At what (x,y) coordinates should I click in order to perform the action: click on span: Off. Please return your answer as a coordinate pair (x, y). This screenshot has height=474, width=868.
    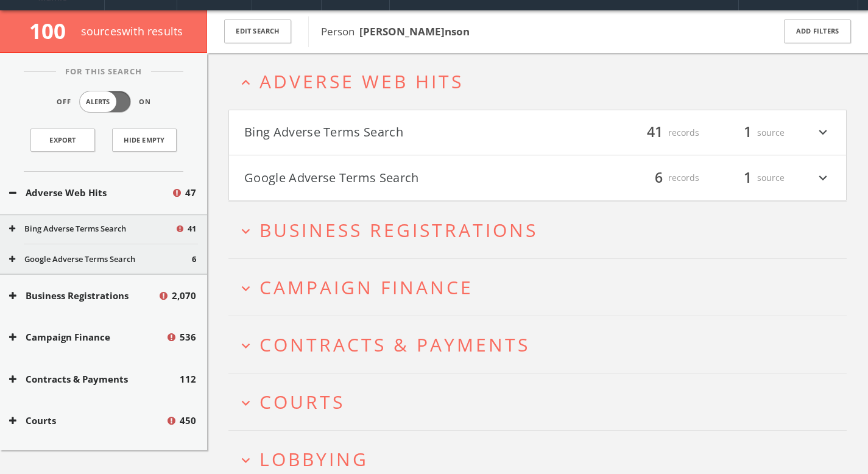
    Looking at the image, I should click on (64, 101).